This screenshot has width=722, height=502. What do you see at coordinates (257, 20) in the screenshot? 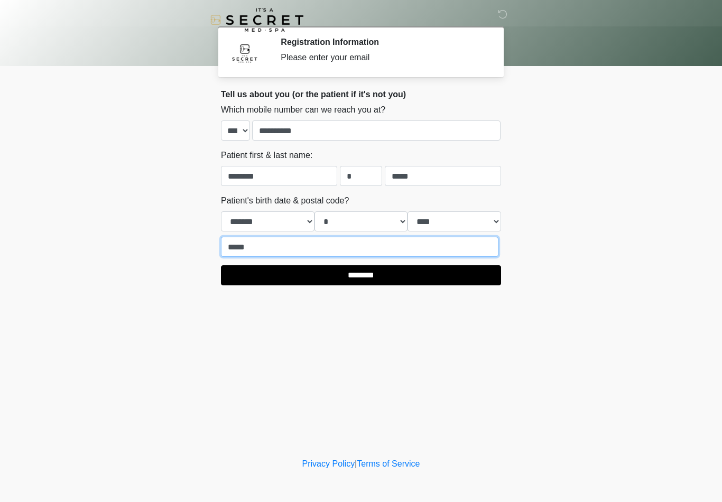
I see `img: It's A Secret Med Spa Logo` at bounding box center [257, 20].